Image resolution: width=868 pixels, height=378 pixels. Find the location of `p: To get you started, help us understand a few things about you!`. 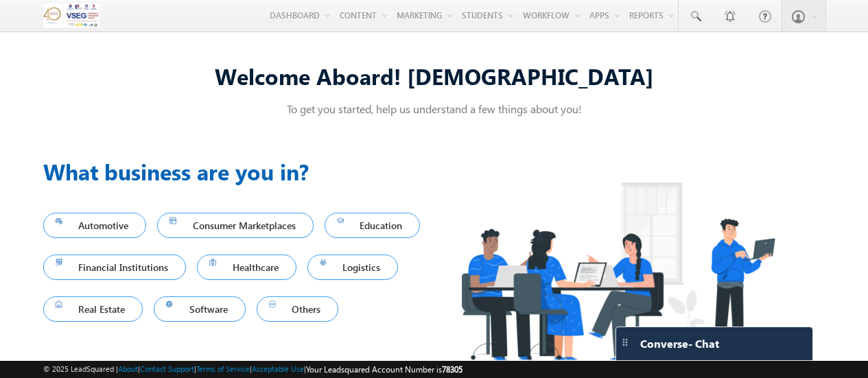

p: To get you started, help us understand a few things about you! is located at coordinates (434, 108).